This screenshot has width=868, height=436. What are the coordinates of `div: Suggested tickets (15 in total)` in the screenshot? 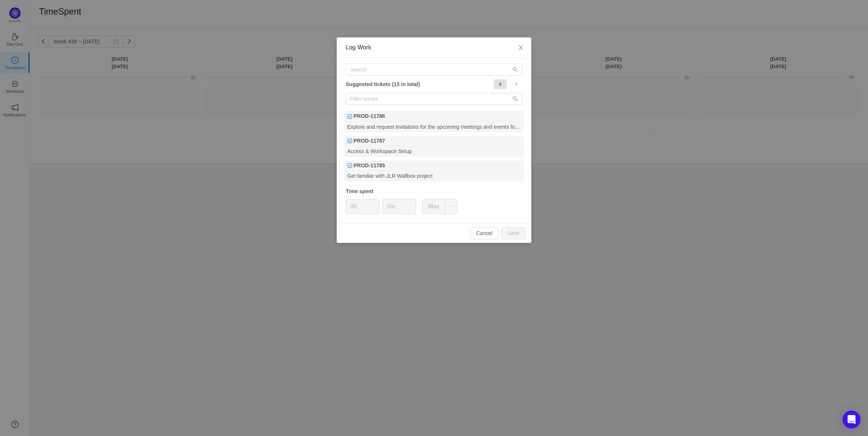 It's located at (434, 85).